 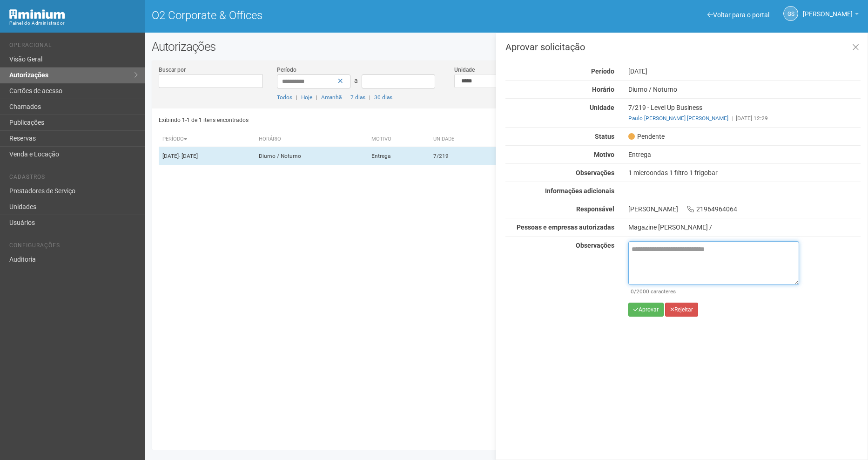 I want to click on label: Buscar por, so click(x=172, y=70).